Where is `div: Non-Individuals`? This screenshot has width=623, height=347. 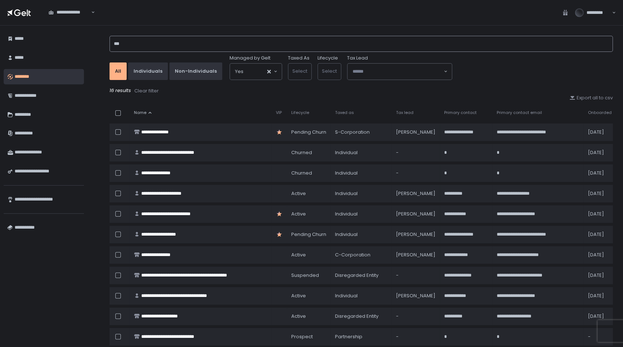
div: Non-Individuals is located at coordinates (196, 71).